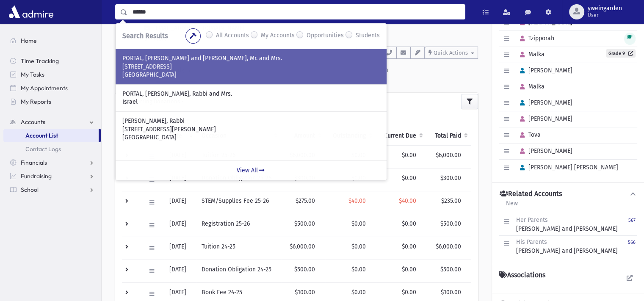  What do you see at coordinates (52, 176) in the screenshot?
I see `a: Fundraising` at bounding box center [52, 176].